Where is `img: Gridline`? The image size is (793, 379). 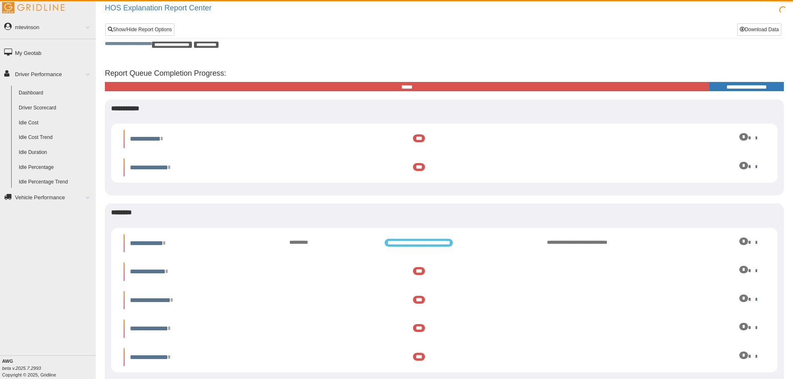
img: Gridline is located at coordinates (33, 7).